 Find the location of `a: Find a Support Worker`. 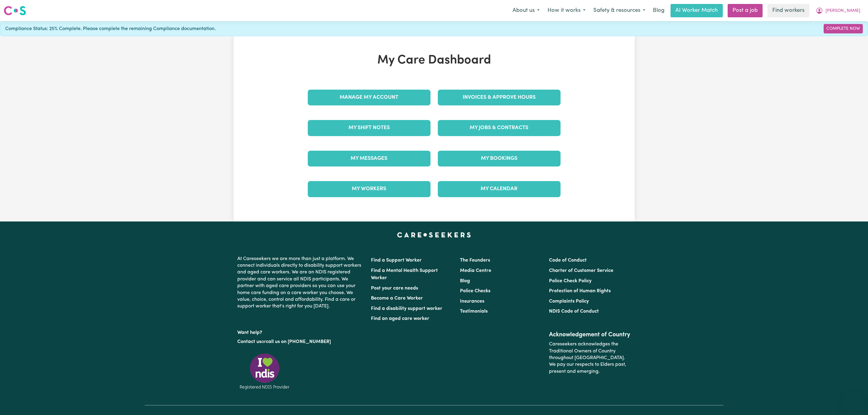

a: Find a Support Worker is located at coordinates (397, 260).